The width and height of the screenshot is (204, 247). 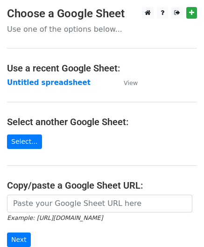 I want to click on input: Next, so click(x=19, y=240).